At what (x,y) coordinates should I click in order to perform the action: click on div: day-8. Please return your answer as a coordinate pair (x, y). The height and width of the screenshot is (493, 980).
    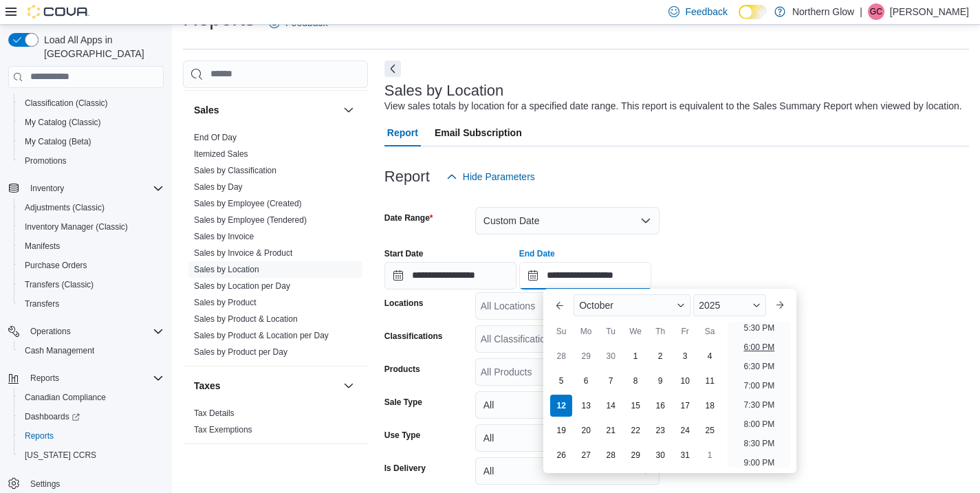
    Looking at the image, I should click on (635, 381).